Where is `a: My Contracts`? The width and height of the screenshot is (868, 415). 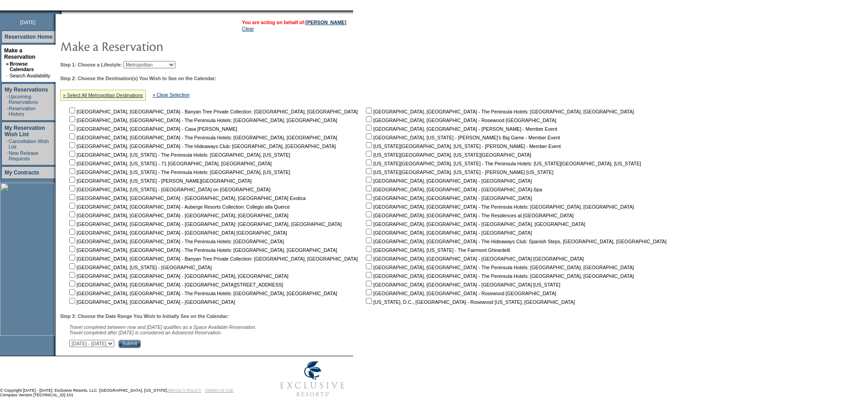
a: My Contracts is located at coordinates (22, 172).